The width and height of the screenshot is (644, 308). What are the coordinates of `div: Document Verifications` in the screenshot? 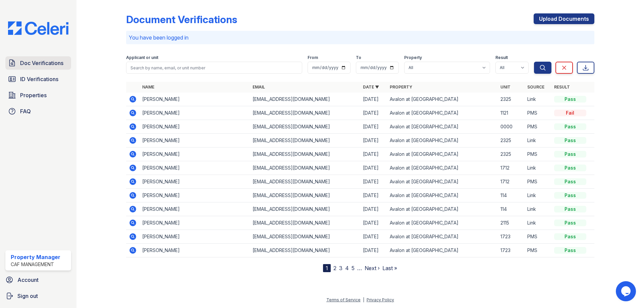 It's located at (181, 19).